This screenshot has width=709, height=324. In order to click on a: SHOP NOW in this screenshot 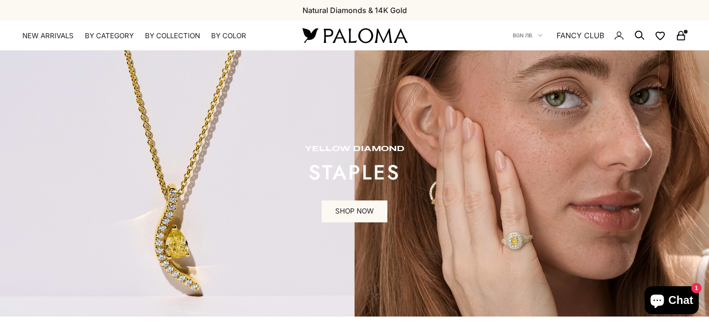, I will do `click(354, 212)`.